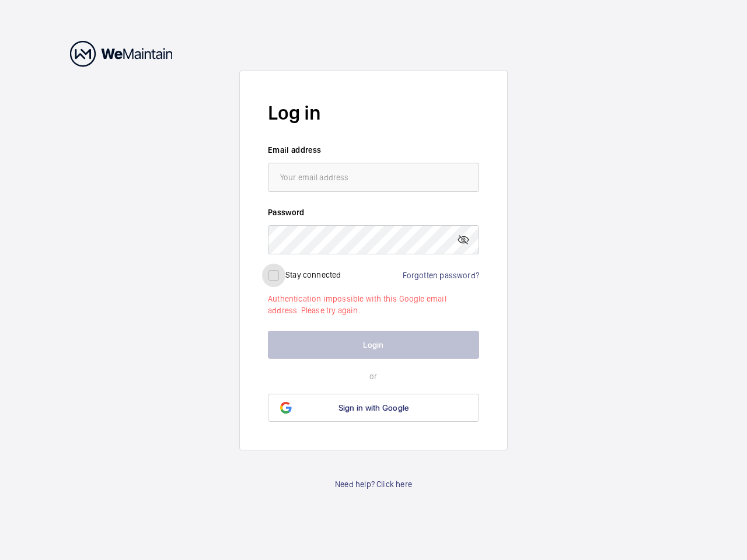 Image resolution: width=747 pixels, height=560 pixels. I want to click on p: or, so click(373, 376).